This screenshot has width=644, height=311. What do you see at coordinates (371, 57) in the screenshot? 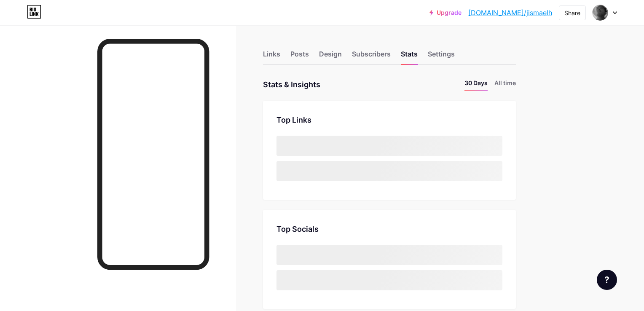
I see `div: Subscribers` at bounding box center [371, 57].